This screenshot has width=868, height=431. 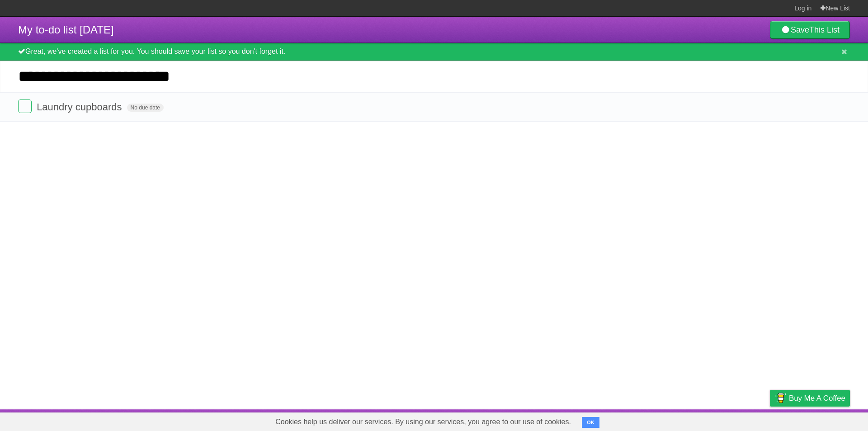 What do you see at coordinates (824, 30) in the screenshot?
I see `b: This List` at bounding box center [824, 30].